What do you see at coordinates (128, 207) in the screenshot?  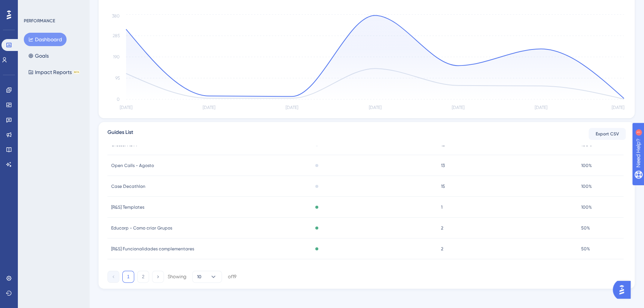 I see `span: [R&S] Templates` at bounding box center [128, 207].